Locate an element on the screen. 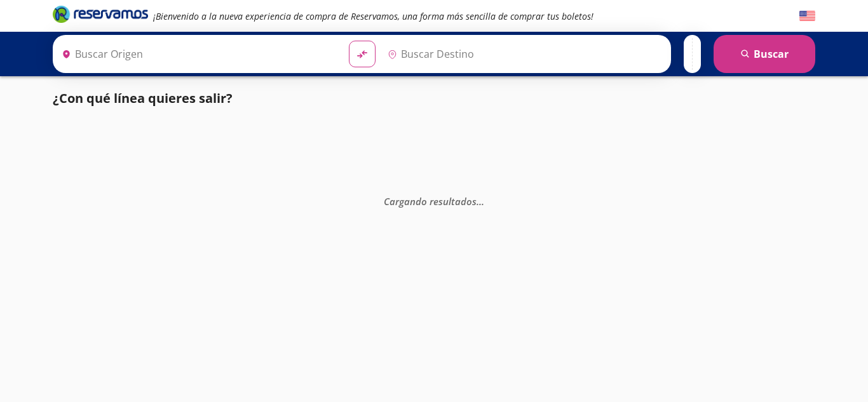 This screenshot has width=868, height=402. button: Buscar is located at coordinates (765, 54).